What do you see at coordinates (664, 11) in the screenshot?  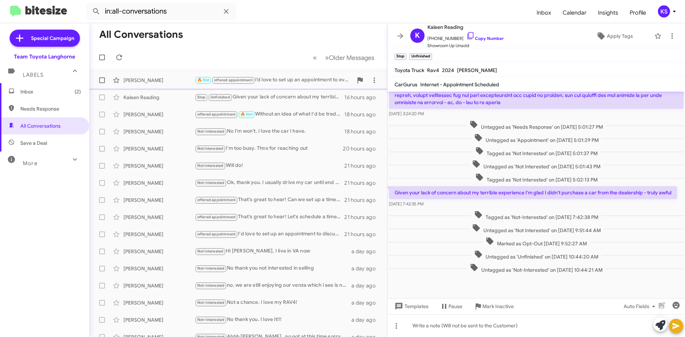 I see `button: KS` at bounding box center [664, 11].